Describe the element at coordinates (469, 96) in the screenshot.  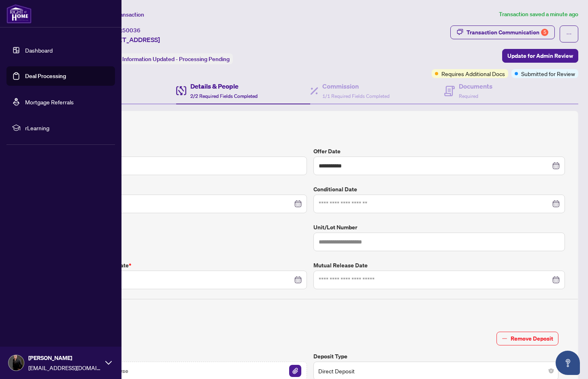
I see `span: Required` at that location.